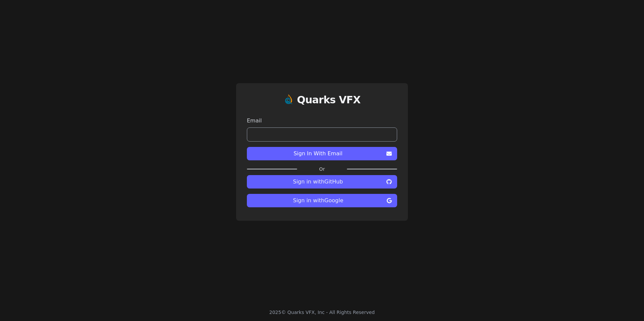 This screenshot has height=321, width=644. Describe the element at coordinates (322, 121) in the screenshot. I see `label: Email` at that location.